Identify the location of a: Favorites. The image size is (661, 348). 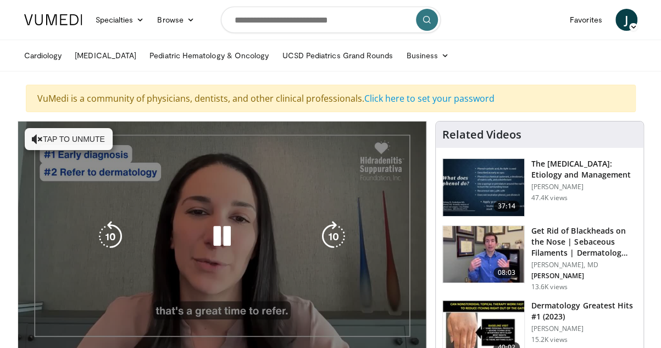
(586, 20).